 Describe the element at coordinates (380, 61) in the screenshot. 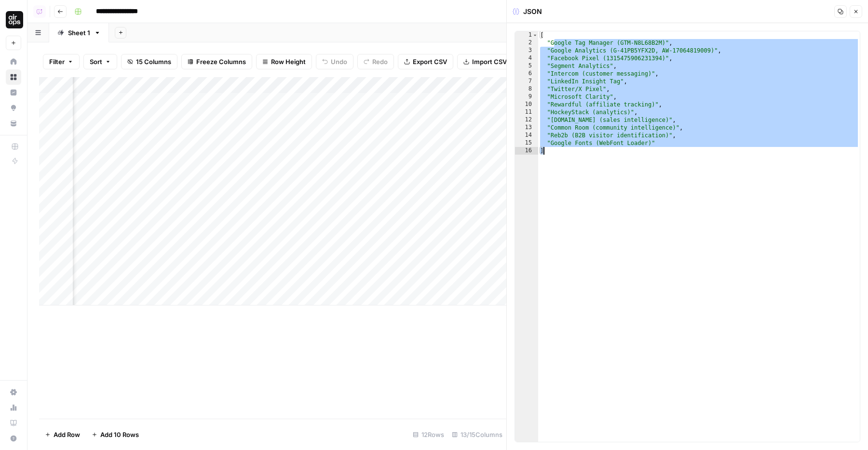

I see `span: Redo` at that location.